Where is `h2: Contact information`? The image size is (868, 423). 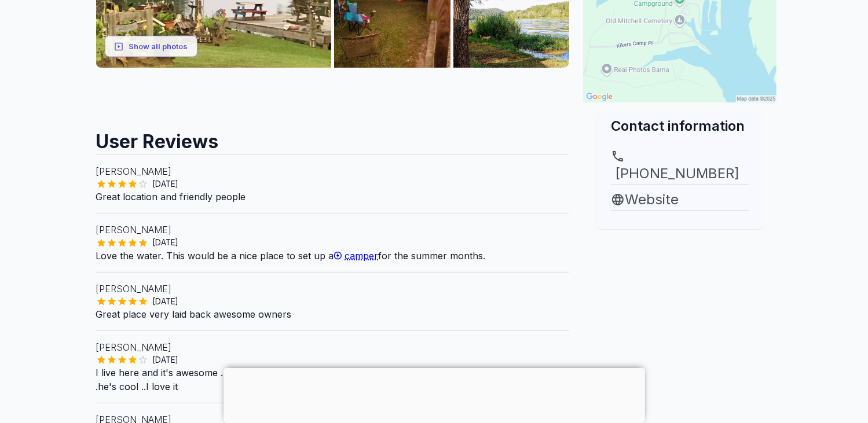
h2: Contact information is located at coordinates (680, 126).